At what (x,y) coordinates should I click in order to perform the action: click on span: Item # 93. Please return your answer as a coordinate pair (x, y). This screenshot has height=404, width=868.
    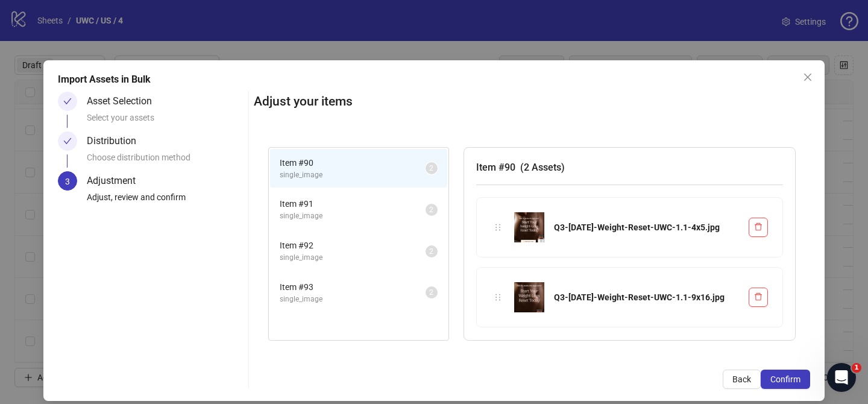
    Looking at the image, I should click on (353, 287).